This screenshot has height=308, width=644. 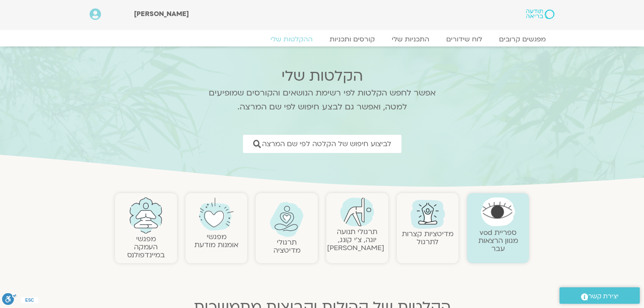 What do you see at coordinates (603, 296) in the screenshot?
I see `span: יצירת קשר` at bounding box center [603, 296].